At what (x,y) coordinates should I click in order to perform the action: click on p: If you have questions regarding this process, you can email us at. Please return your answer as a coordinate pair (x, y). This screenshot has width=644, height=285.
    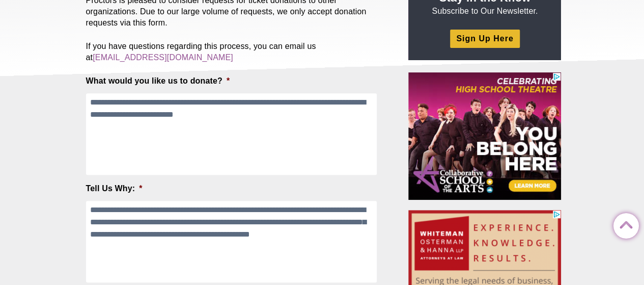
    Looking at the image, I should click on (236, 52).